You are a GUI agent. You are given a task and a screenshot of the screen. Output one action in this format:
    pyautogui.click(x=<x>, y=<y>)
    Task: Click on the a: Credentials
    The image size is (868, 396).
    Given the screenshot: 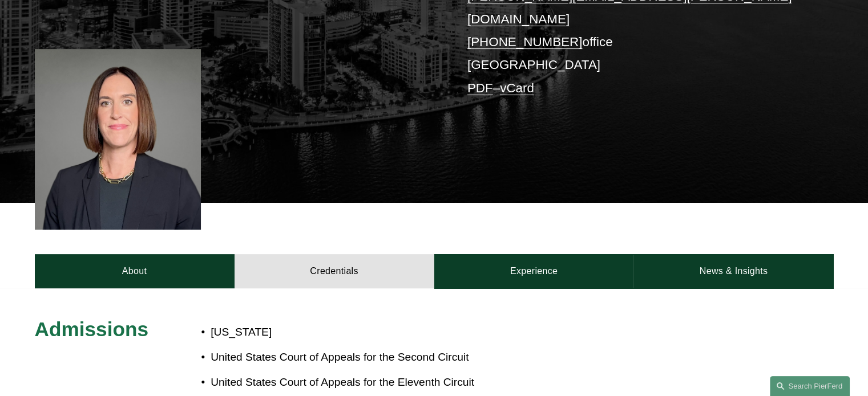 What is the action you would take?
    pyautogui.click(x=334, y=272)
    